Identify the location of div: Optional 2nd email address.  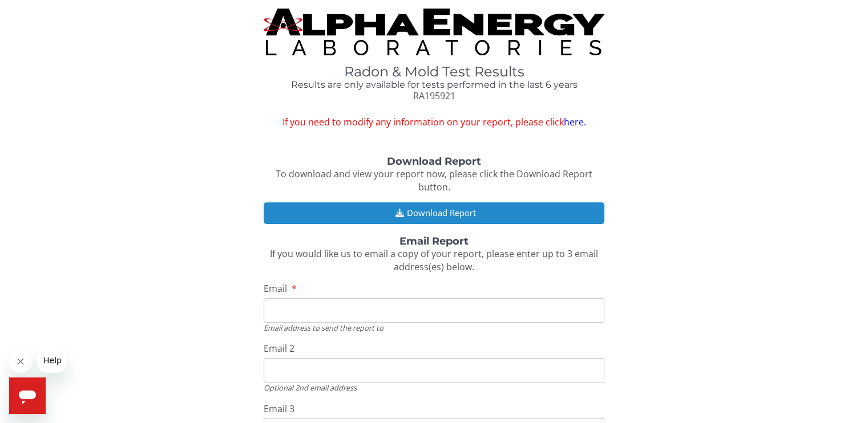
(434, 388).